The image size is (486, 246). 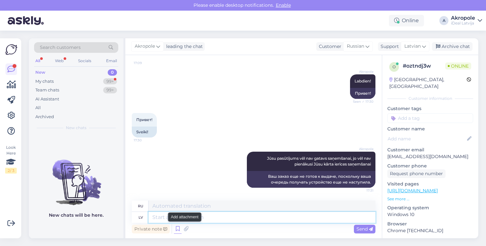 What do you see at coordinates (361, 101) in the screenshot?
I see `span: Seen ✓ 17:30` at bounding box center [361, 101].